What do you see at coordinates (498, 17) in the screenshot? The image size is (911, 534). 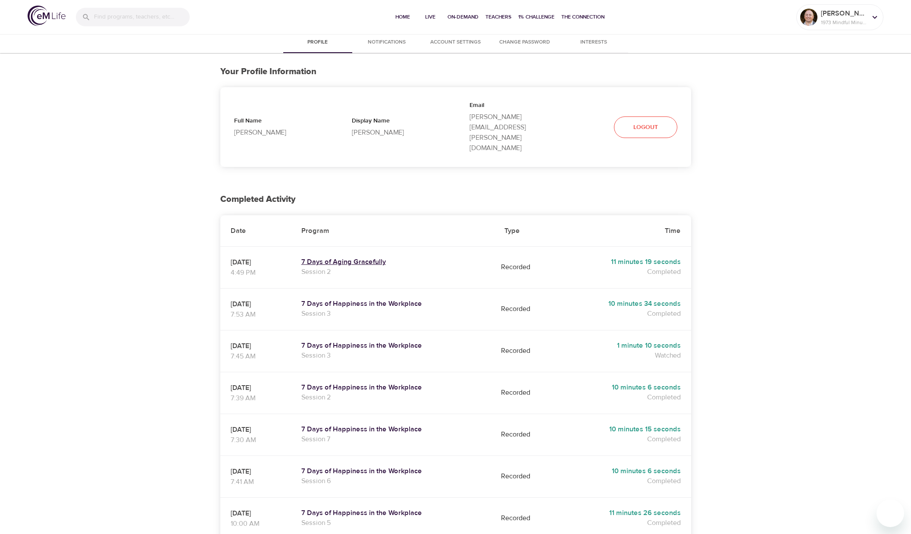 I see `span: Teachers` at bounding box center [498, 17].